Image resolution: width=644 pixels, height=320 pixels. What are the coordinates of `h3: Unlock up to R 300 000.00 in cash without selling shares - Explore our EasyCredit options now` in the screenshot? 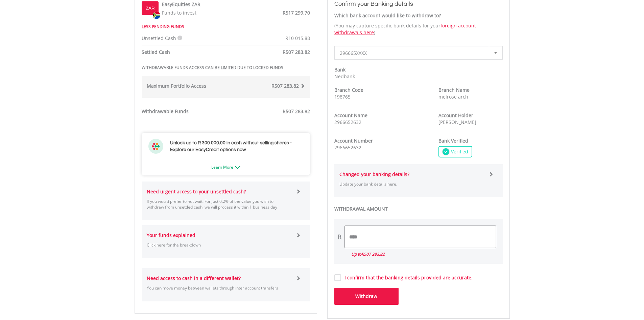 It's located at (237, 146).